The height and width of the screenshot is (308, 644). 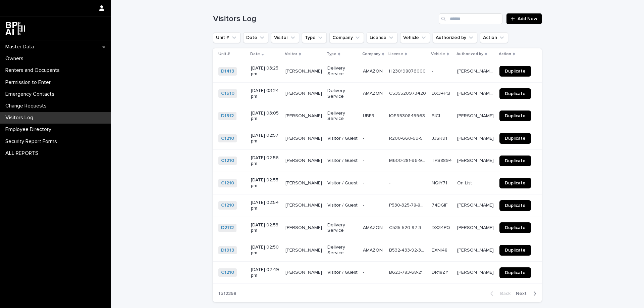 What do you see at coordinates (407, 115) in the screenshot?
I see `p: IOE9530845963` at bounding box center [407, 115].